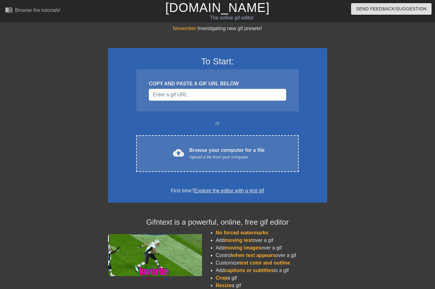  Describe the element at coordinates (243, 247) in the screenshot. I see `span: moving images` at that location.